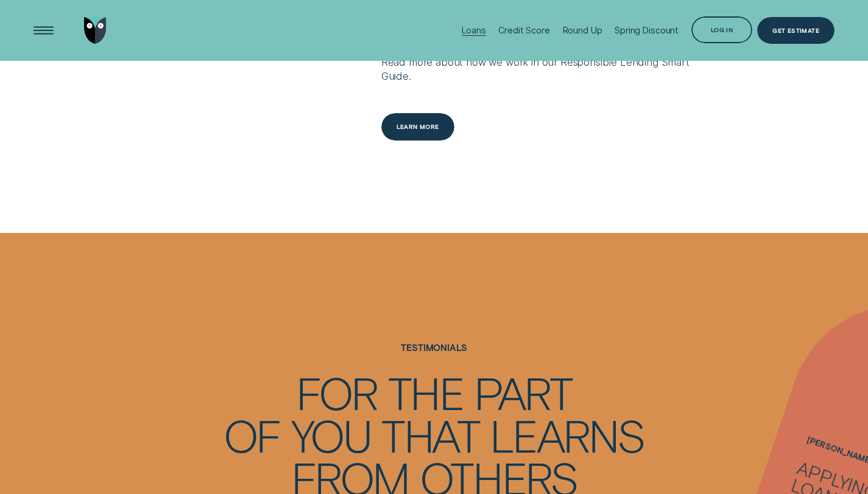 This screenshot has width=868, height=494. What do you see at coordinates (582, 29) in the screenshot?
I see `div: Round Up` at bounding box center [582, 29].